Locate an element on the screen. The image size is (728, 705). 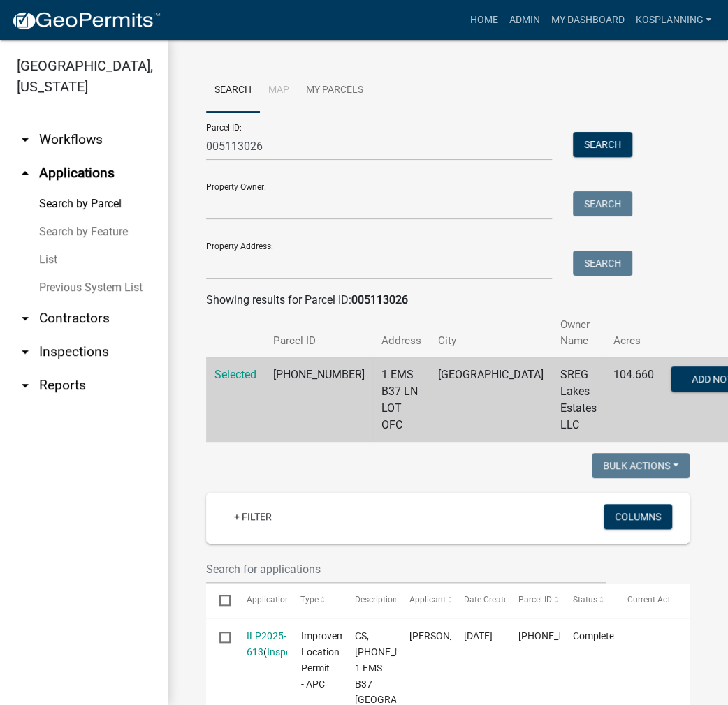
span: Applicant is located at coordinates (427, 600).